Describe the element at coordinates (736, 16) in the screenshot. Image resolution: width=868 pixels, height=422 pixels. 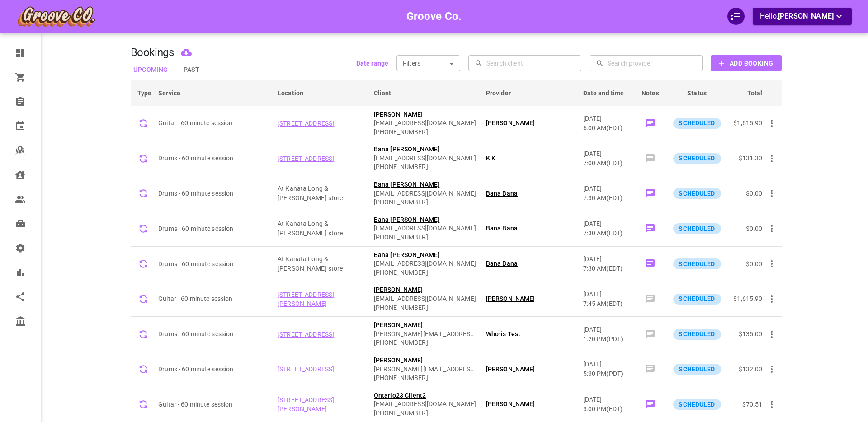
I see `div: QuickStart Guide` at that location.